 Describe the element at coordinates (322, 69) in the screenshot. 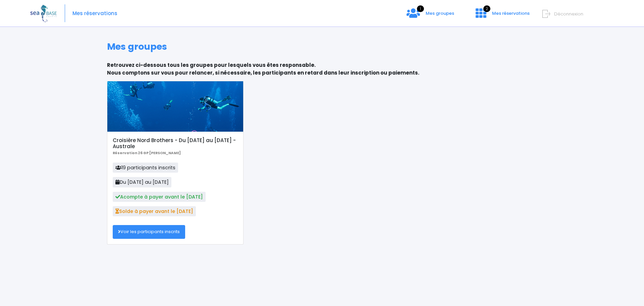

I see `p: Retrouvez ci-dessous tous les groupes pour lesquels vous êtes responsable. Nous comptons sur vous...` at that location.